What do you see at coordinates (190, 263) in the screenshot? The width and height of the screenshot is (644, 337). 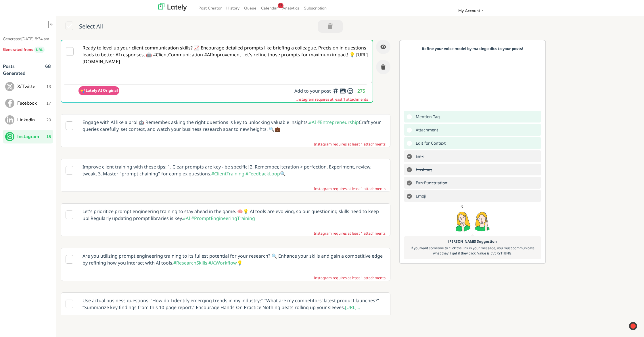 I see `span: #ResearchSkills` at bounding box center [190, 263].